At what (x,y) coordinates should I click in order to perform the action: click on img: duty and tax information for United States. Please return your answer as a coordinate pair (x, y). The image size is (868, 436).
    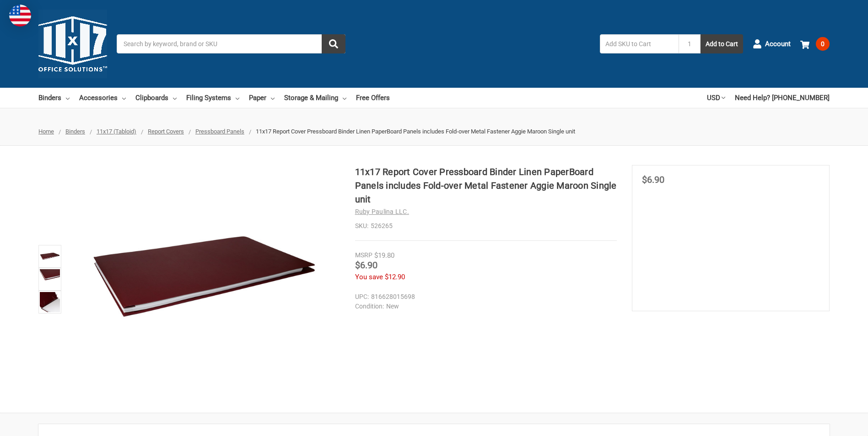
    Looking at the image, I should click on (20, 16).